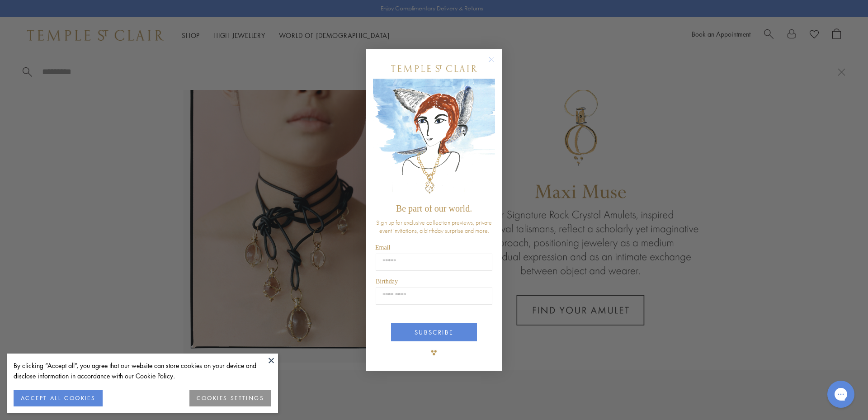  Describe the element at coordinates (434, 332) in the screenshot. I see `button: SUBSCRIBE` at that location.